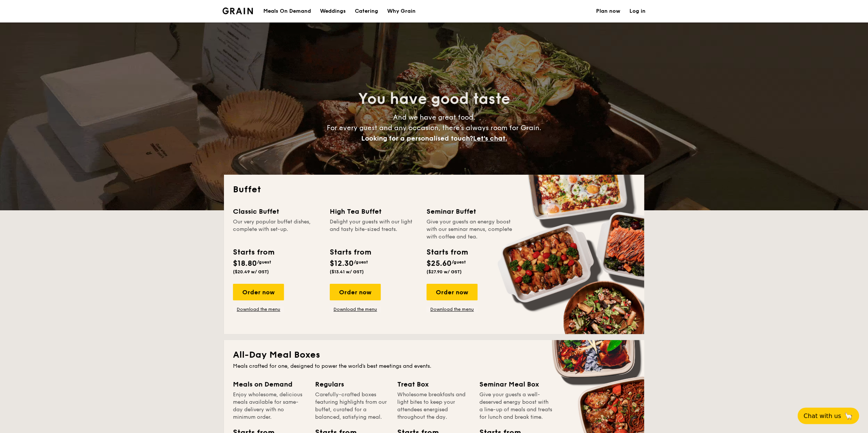  What do you see at coordinates (516, 384) in the screenshot?
I see `div: Seminar Meal Box` at bounding box center [516, 384].